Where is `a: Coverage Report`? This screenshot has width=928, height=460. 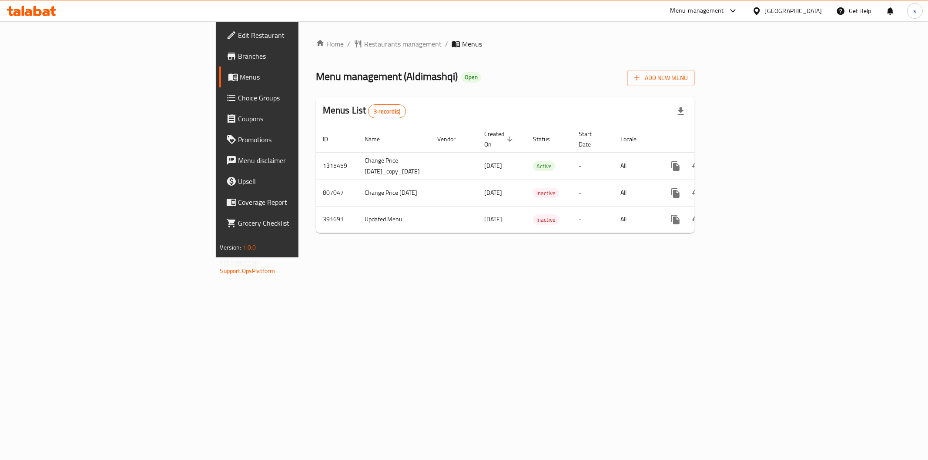 a: Coverage Report is located at coordinates (295, 202).